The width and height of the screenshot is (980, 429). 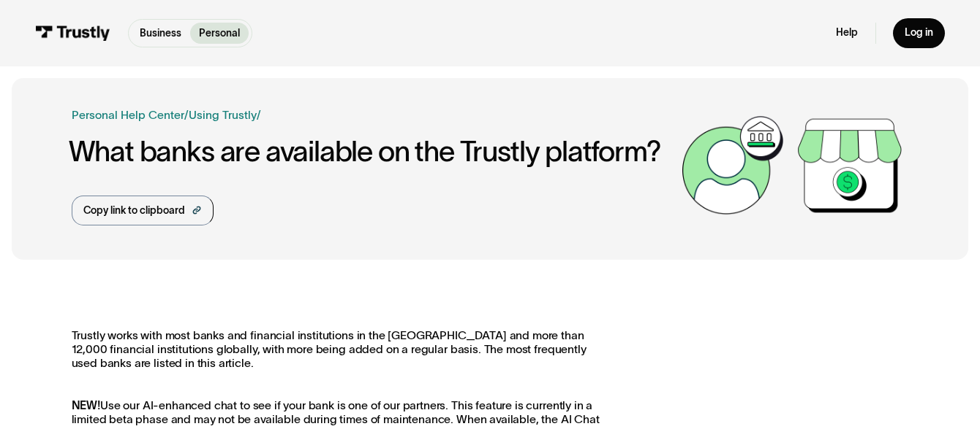 What do you see at coordinates (160, 33) in the screenshot?
I see `a: Business` at bounding box center [160, 33].